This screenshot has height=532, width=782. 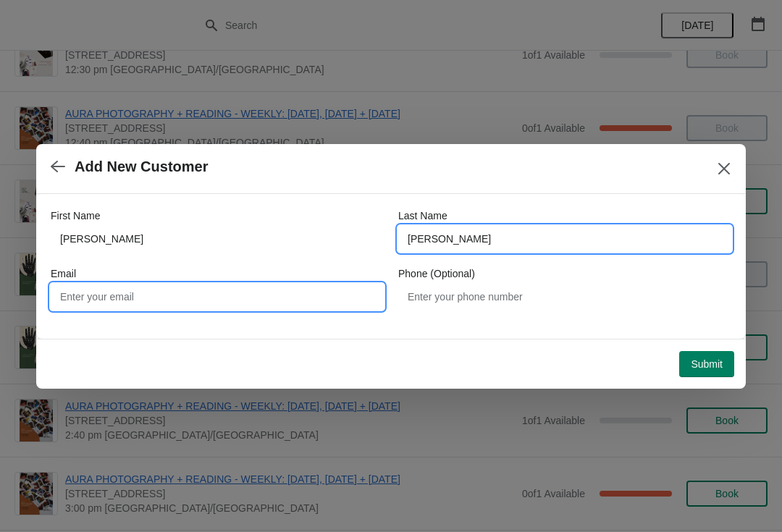 What do you see at coordinates (706, 364) in the screenshot?
I see `span: Submit` at bounding box center [706, 364].